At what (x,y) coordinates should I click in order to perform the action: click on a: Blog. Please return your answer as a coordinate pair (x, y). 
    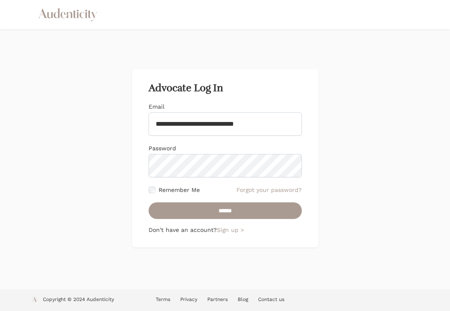
    Looking at the image, I should click on (242, 299).